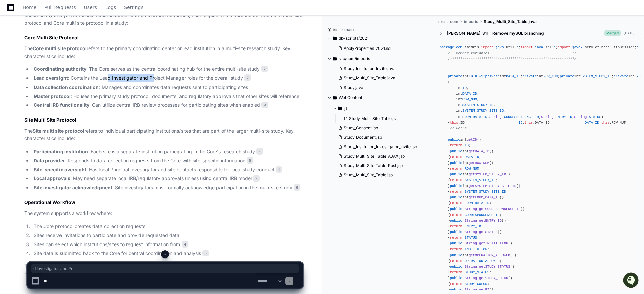  Describe the element at coordinates (336, 30) in the screenshot. I see `span: iris` at that location.